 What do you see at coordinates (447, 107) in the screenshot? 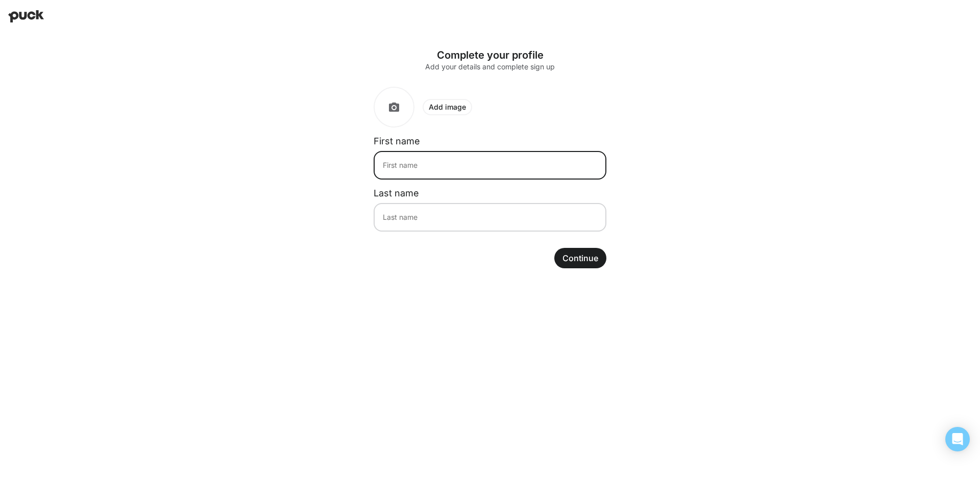
I see `div: Add image` at bounding box center [447, 107].